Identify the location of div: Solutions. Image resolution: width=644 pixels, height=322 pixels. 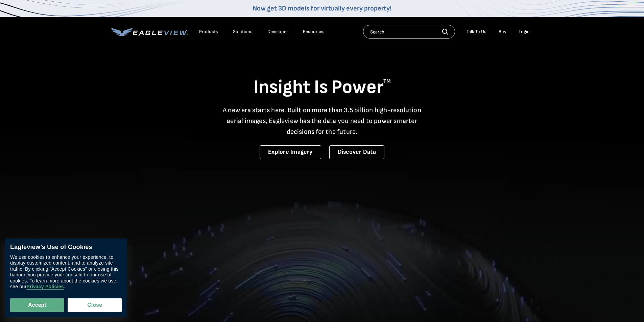
(242, 32).